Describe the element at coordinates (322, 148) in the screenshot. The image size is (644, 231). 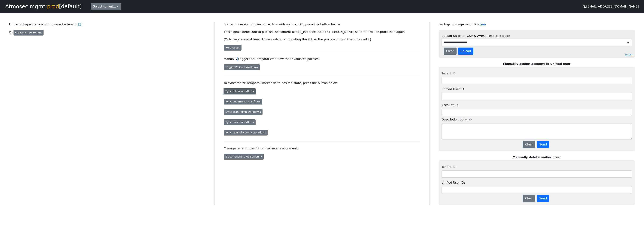
I see `p: Manage tenant rules for unified user assignment:` at that location.